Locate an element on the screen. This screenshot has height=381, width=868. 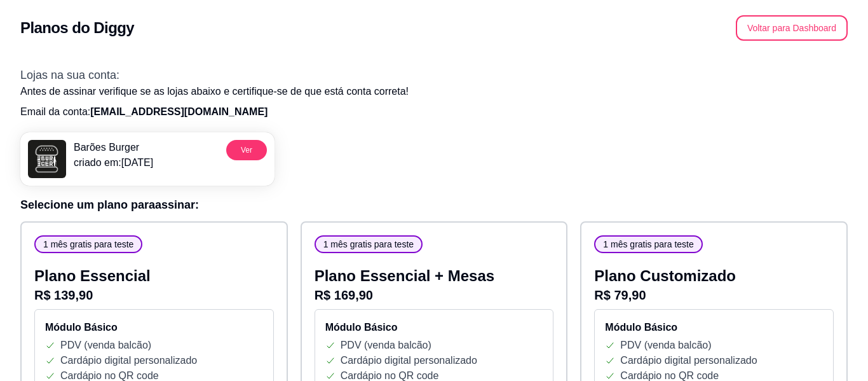
h2: Planos do Diggy is located at coordinates (77, 28).